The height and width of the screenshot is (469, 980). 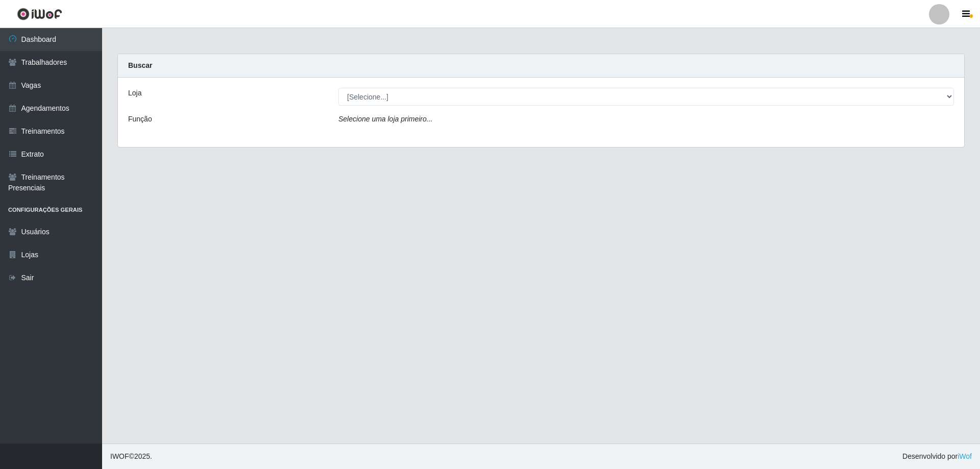 I want to click on i: Selecione uma loja primeiro..., so click(x=385, y=119).